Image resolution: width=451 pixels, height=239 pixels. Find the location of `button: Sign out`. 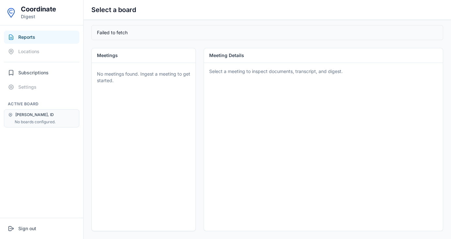

button: Sign out is located at coordinates (41, 229).